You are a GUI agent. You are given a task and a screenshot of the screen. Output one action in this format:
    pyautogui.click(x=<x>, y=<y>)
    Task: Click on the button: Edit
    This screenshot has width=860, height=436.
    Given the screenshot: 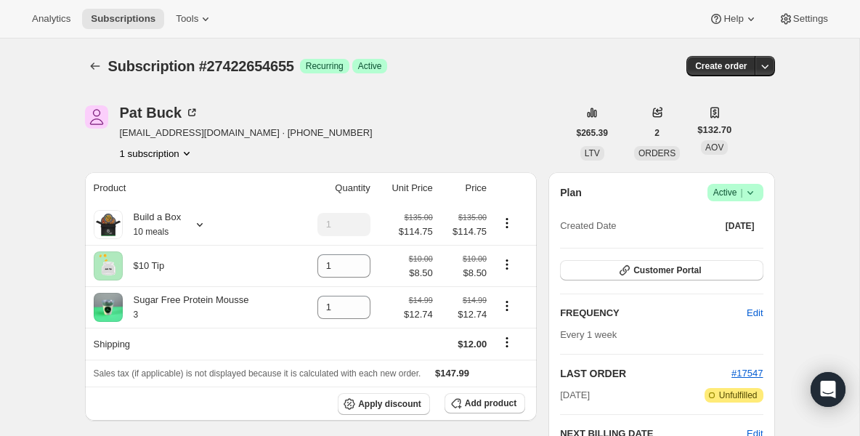 What is the action you would take?
    pyautogui.click(x=754, y=313)
    